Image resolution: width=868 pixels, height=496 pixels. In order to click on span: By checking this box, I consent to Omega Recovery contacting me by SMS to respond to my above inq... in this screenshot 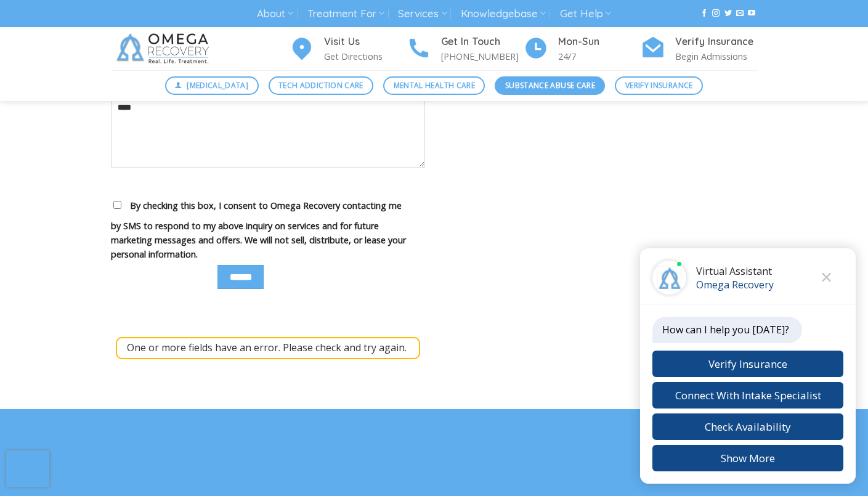, I will do `click(258, 230)`.